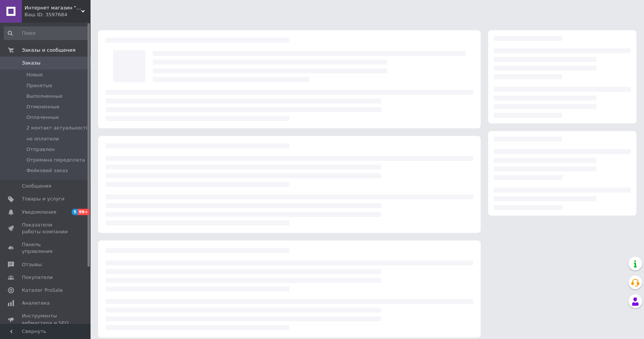 The height and width of the screenshot is (339, 644). Describe the element at coordinates (39, 86) in the screenshot. I see `span: Принятые` at that location.